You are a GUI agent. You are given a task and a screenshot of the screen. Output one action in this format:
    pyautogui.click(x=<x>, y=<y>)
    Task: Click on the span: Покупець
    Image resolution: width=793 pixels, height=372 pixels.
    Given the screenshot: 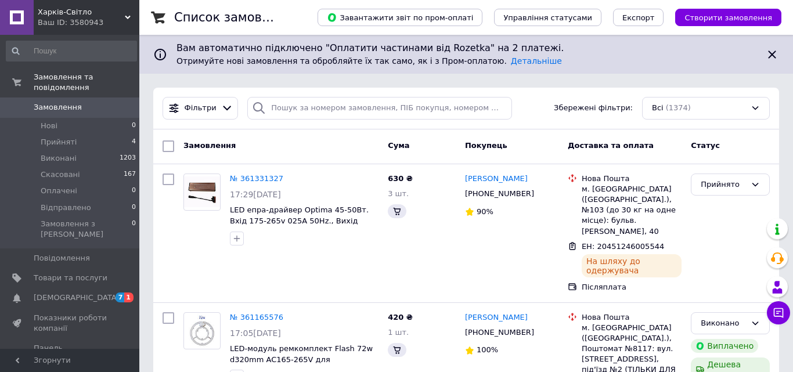 What is the action you would take?
    pyautogui.click(x=486, y=145)
    